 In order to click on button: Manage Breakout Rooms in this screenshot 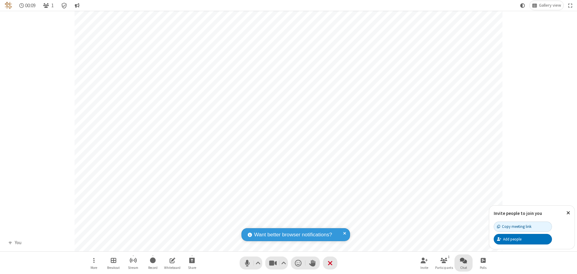, I will do `click(113, 263)`.